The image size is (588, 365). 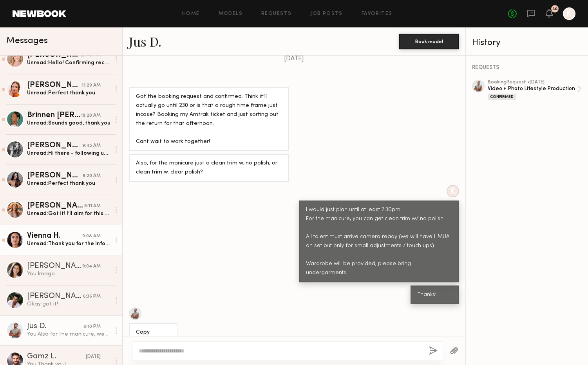 I want to click on div: 6:10 PM, so click(x=92, y=327).